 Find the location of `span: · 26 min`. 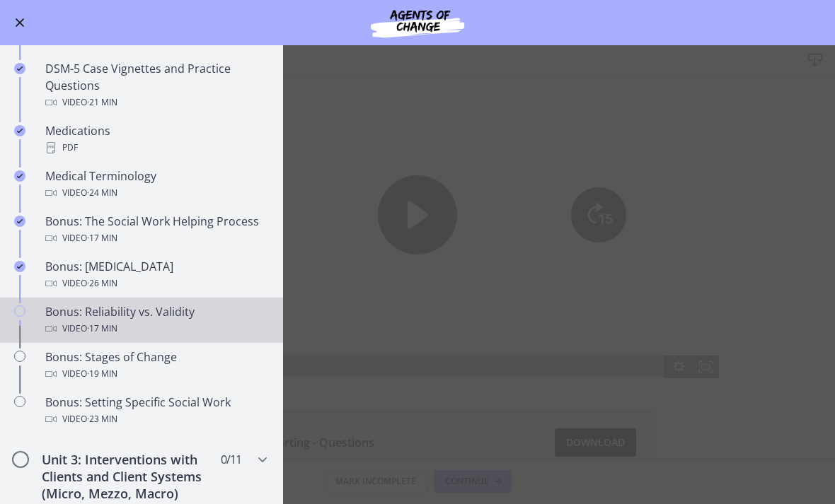

span: · 26 min is located at coordinates (102, 284).